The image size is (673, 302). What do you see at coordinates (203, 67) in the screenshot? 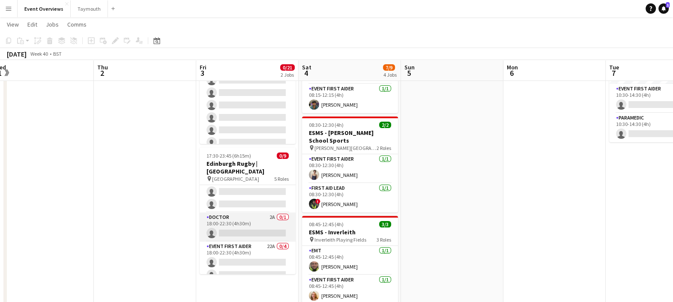
I see `span: Fri` at bounding box center [203, 67].